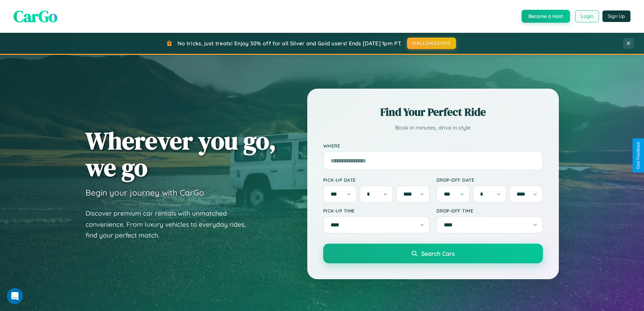  Describe the element at coordinates (546, 16) in the screenshot. I see `button: Become a Host` at that location.